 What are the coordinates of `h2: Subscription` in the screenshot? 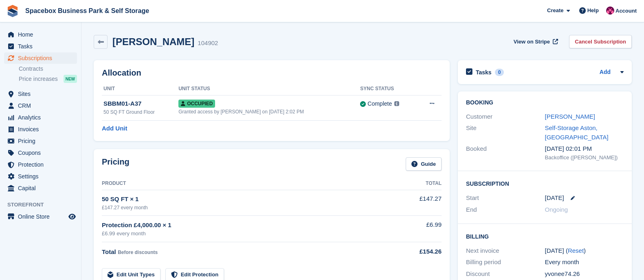 It's located at (544, 183).